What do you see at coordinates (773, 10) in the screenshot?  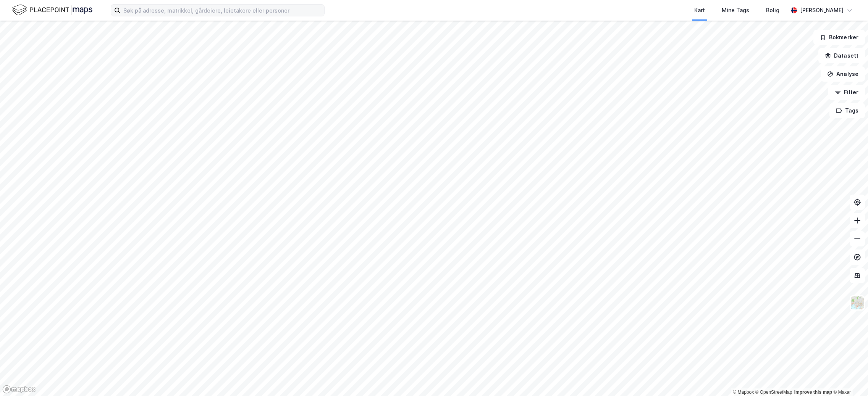 I see `div: Bolig` at bounding box center [773, 10].